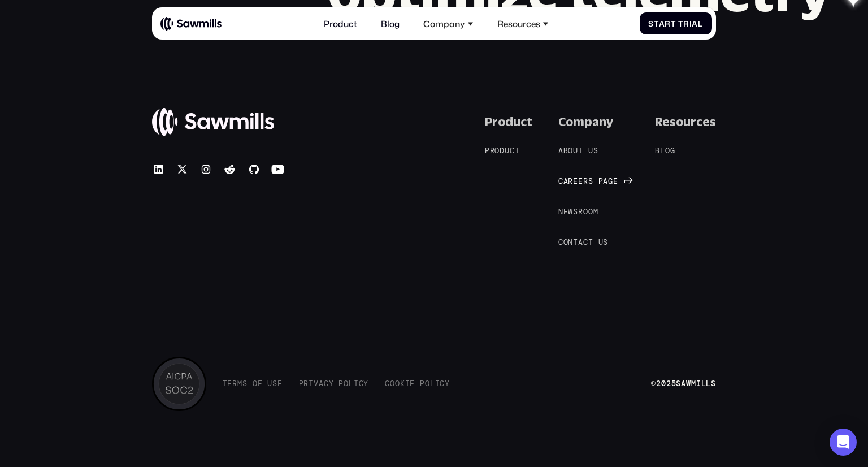 The height and width of the screenshot is (467, 868). What do you see at coordinates (584, 151) in the screenshot?
I see `a: Aboutus` at bounding box center [584, 151].